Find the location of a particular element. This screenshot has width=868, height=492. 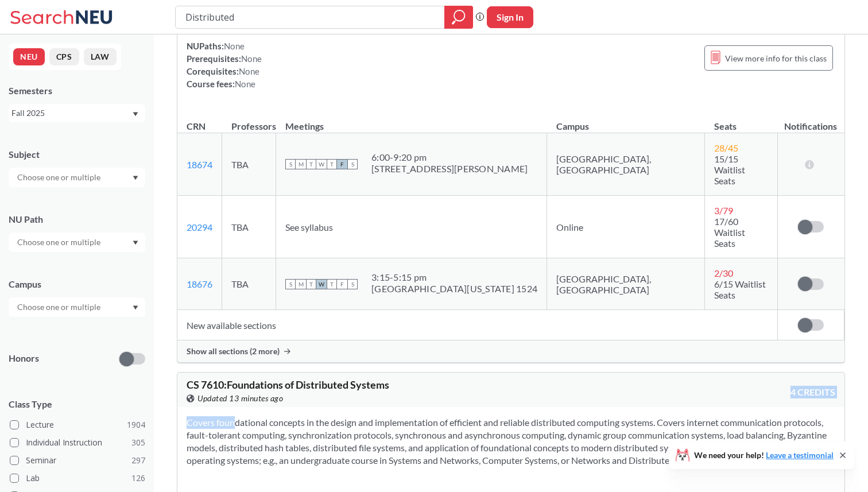

td: Online is located at coordinates (625, 227).